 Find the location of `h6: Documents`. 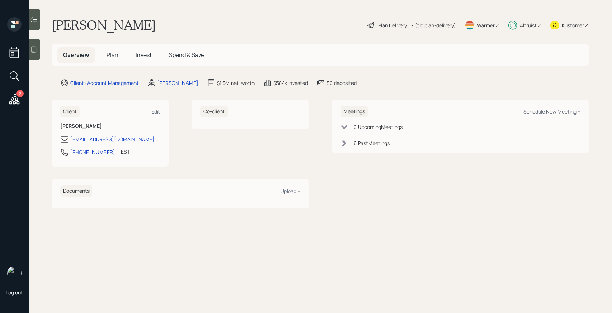

h6: Documents is located at coordinates (76, 191).